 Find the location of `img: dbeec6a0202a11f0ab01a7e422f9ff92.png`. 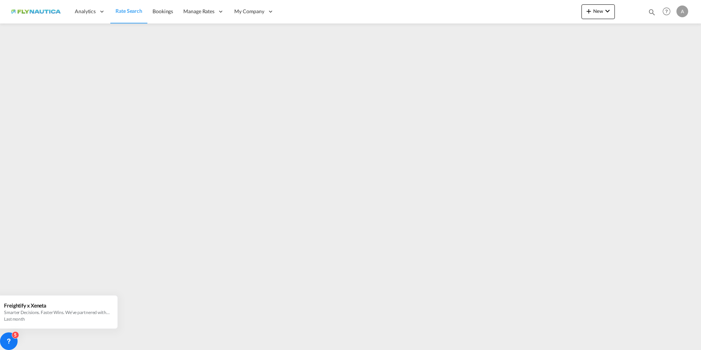

img: dbeec6a0202a11f0ab01a7e422f9ff92.png is located at coordinates (36, 11).